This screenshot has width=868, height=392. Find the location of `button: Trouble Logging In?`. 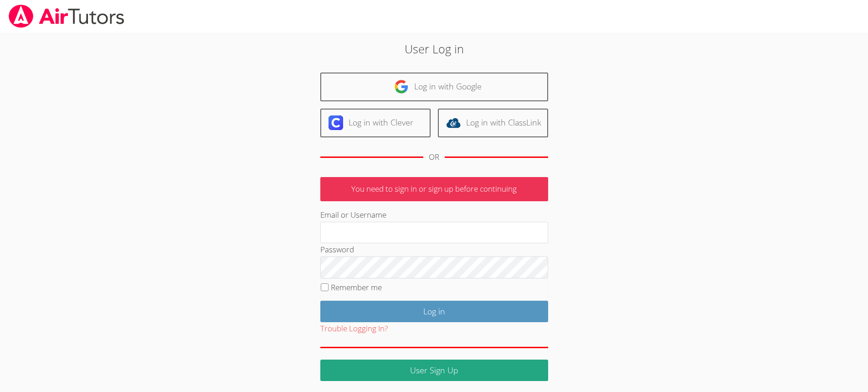

button: Trouble Logging In? is located at coordinates (354, 329).